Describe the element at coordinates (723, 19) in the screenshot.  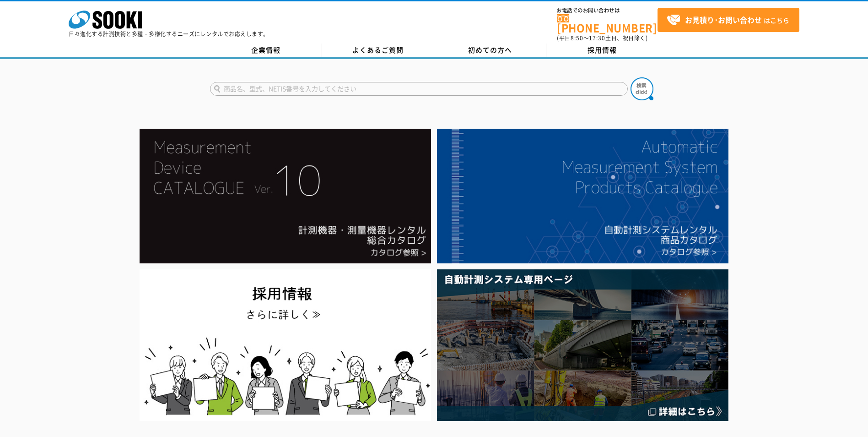
I see `strong: お見積り･お問い合わせ` at that location.